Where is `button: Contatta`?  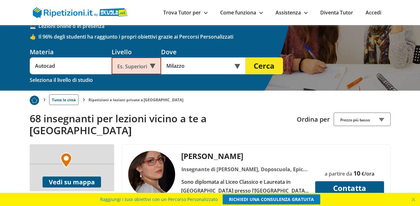
button: Contatta is located at coordinates (350, 188).